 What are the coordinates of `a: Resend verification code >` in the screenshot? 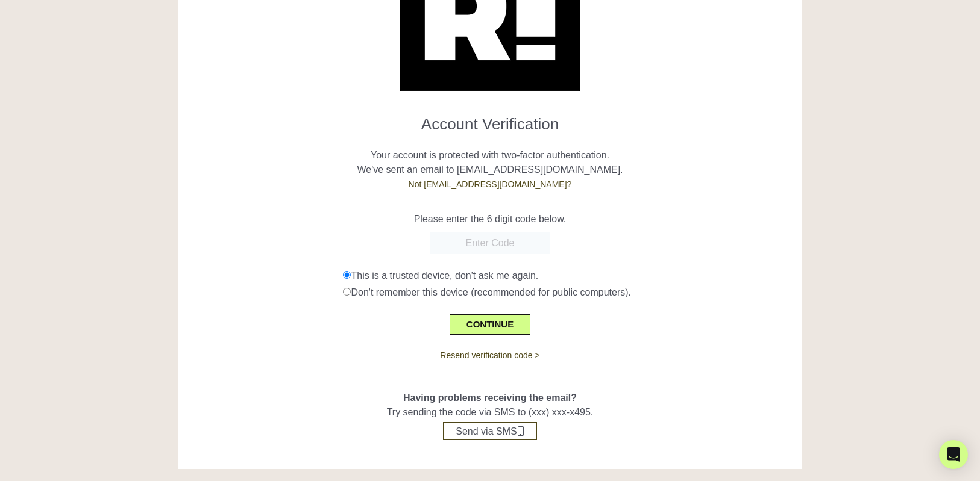 It's located at (489, 355).